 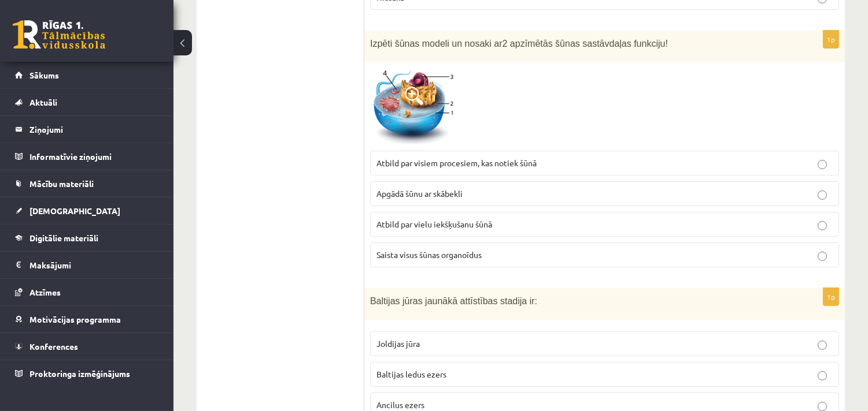 I want to click on a: Digitālie materiāli, so click(x=86, y=238).